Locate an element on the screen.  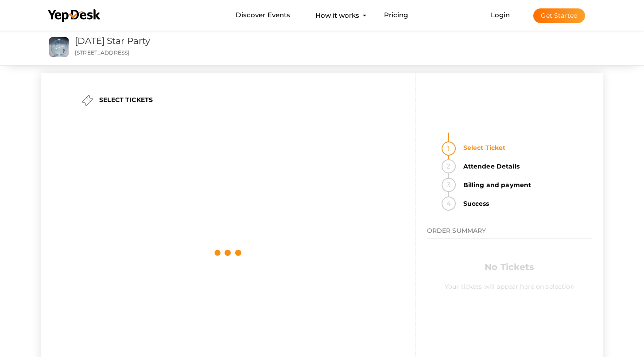
strong: Select Ticket is located at coordinates (525, 148).